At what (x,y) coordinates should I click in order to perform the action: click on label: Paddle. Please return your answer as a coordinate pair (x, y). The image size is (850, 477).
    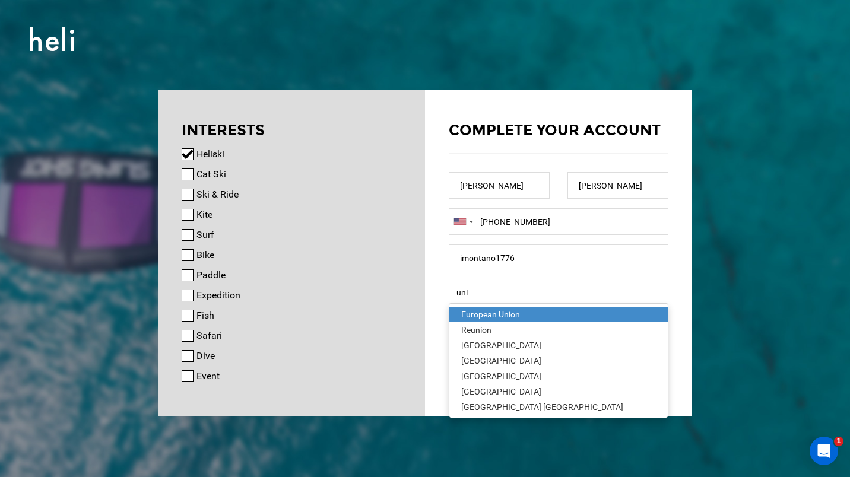
    Looking at the image, I should click on (211, 275).